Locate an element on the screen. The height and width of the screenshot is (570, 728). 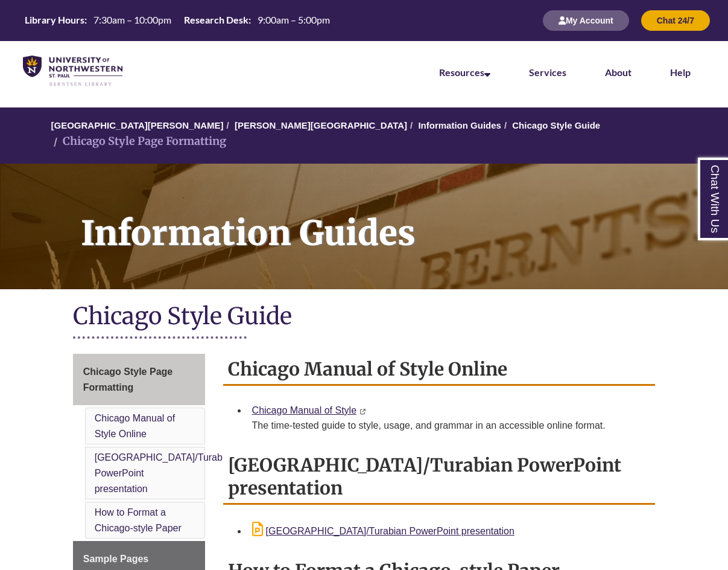
table: Hours Today is located at coordinates (177, 20).